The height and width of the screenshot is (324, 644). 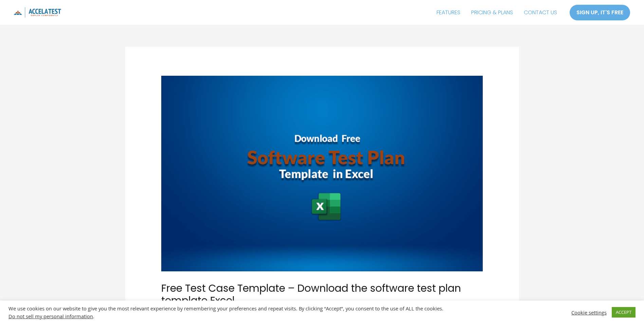 I want to click on a: ACCEPT, so click(x=623, y=312).